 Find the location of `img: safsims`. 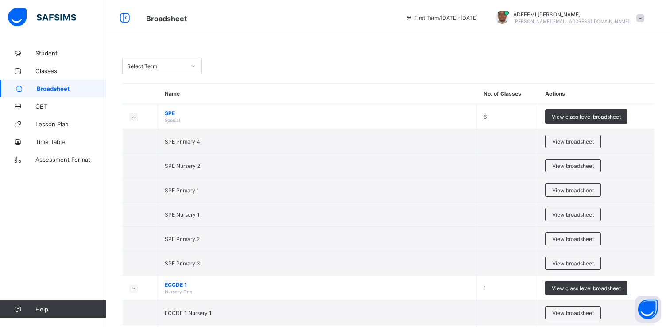

img: safsims is located at coordinates (42, 17).